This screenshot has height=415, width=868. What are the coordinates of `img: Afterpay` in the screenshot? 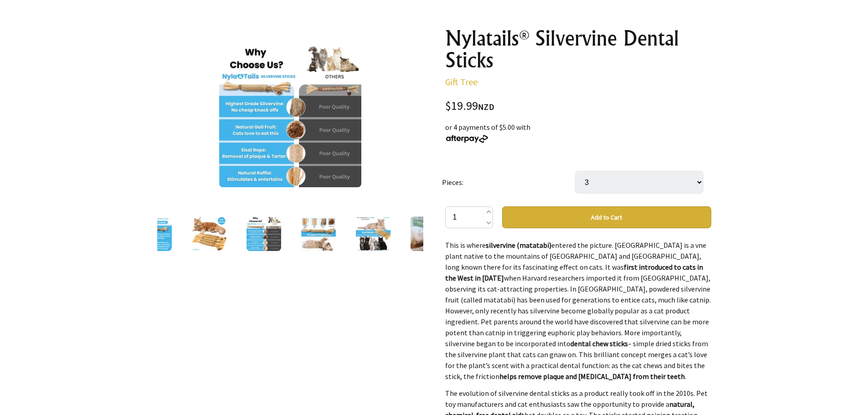 It's located at (467, 139).